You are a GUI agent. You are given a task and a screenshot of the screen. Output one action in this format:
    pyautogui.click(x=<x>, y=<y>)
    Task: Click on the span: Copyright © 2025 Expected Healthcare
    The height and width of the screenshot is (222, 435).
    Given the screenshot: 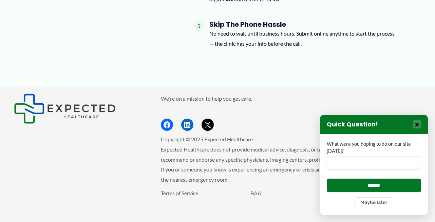 What is the action you would take?
    pyautogui.click(x=207, y=139)
    